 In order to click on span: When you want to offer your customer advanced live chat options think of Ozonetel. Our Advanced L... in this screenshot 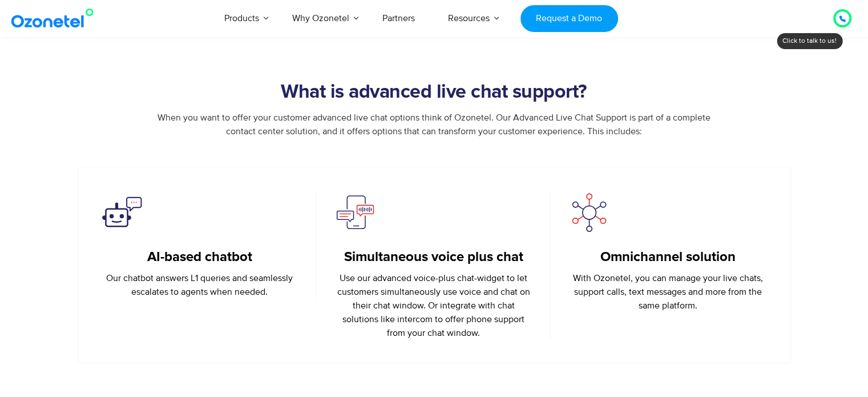, I will do `click(434, 125)`.